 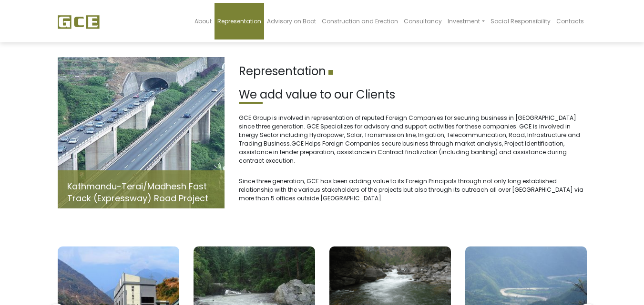 What do you see at coordinates (413, 71) in the screenshot?
I see `h1: Representation` at bounding box center [413, 71].